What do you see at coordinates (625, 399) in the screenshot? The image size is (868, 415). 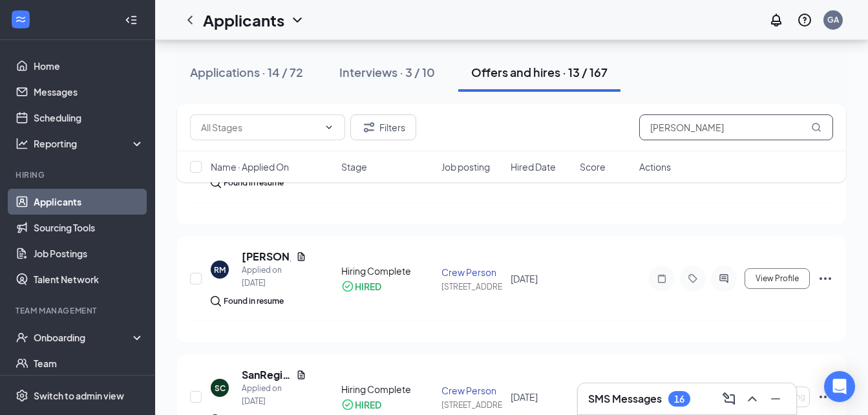 I see `h3: SMS Messages` at bounding box center [625, 399].